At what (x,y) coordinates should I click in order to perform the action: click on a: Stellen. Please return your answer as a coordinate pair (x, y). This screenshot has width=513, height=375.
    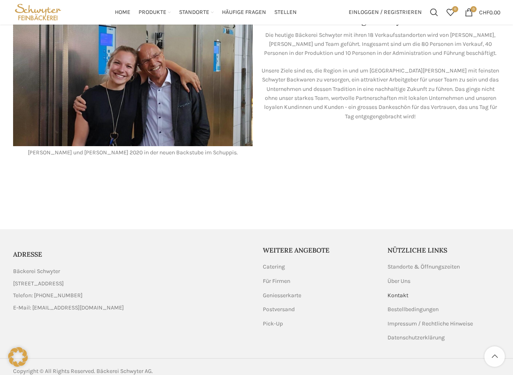
    Looking at the image, I should click on (285, 12).